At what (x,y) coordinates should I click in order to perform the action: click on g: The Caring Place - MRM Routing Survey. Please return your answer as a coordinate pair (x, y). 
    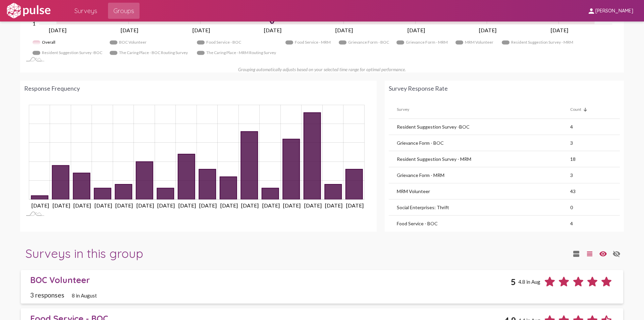
    Looking at the image, I should click on (238, 53).